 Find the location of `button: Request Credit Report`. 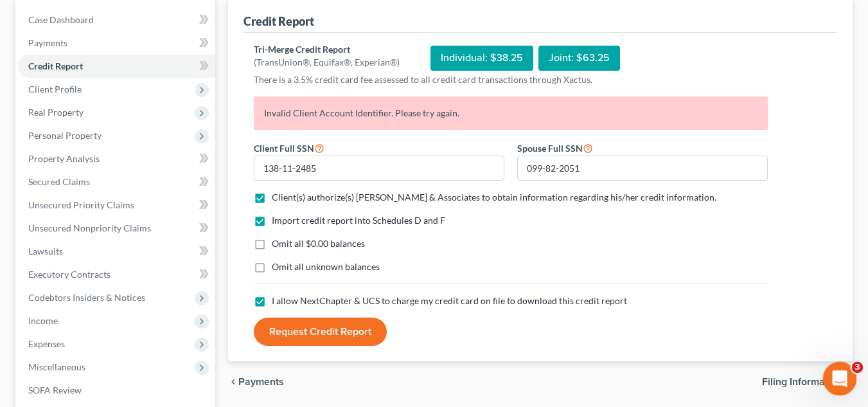

button: Request Credit Report is located at coordinates (319, 331).